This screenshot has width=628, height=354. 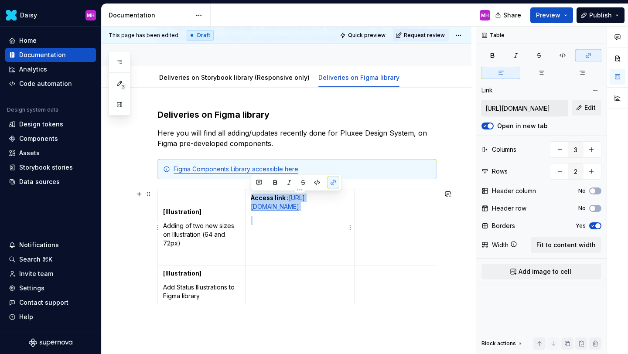 I want to click on label: Open in new tab, so click(x=522, y=126).